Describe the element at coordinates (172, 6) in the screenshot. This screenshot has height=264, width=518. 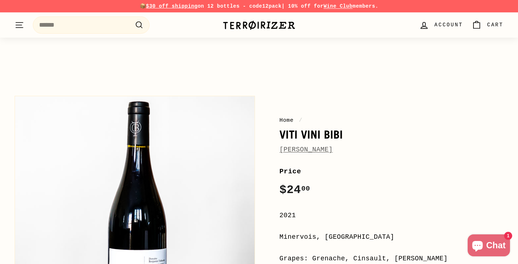
I see `span: $30 off shipping` at that location.